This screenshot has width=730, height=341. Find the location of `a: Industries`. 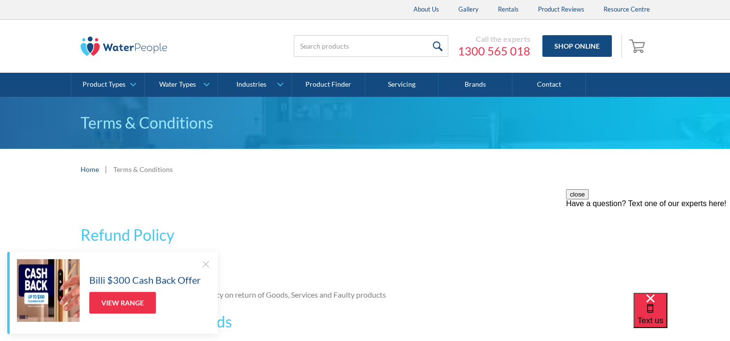

a: Industries is located at coordinates (254, 85).